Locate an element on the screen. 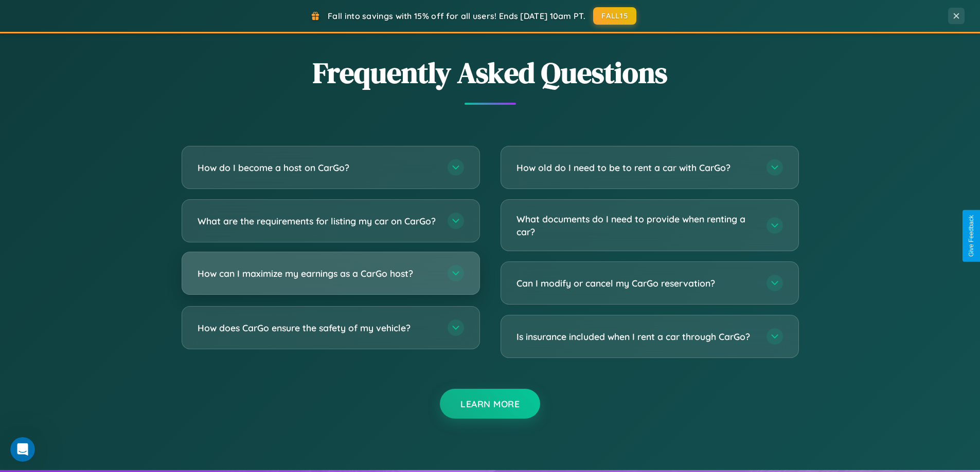 The height and width of the screenshot is (472, 980). h3: How do I become a host on CarGo? is located at coordinates (317, 167).